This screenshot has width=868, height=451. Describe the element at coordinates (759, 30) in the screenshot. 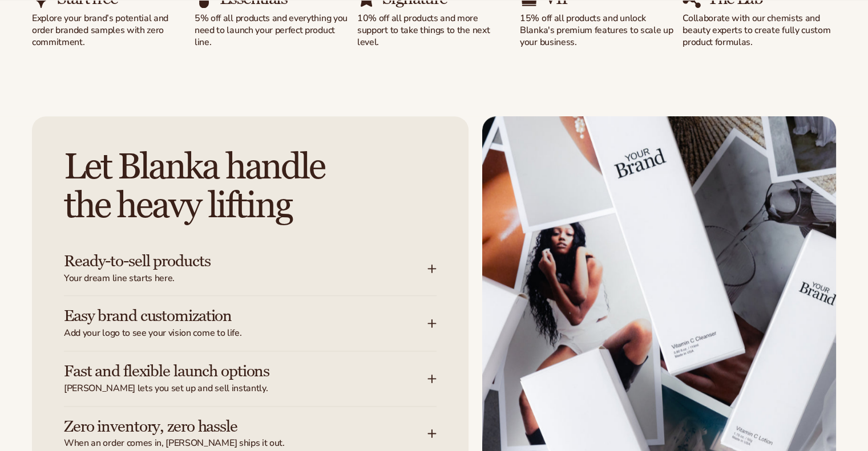

I see `p: Collaborate with our chemists and beauty experts to create fully custom product formulas.` at that location.